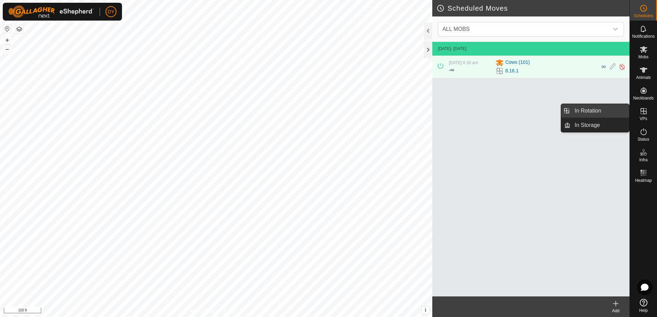  Describe the element at coordinates (51, 12) in the screenshot. I see `img: Gallagher Logo` at that location.